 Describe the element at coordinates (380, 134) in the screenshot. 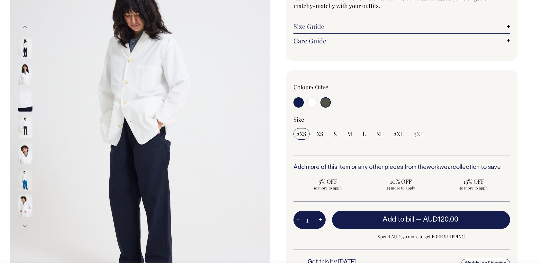

I see `span: XL` at that location.